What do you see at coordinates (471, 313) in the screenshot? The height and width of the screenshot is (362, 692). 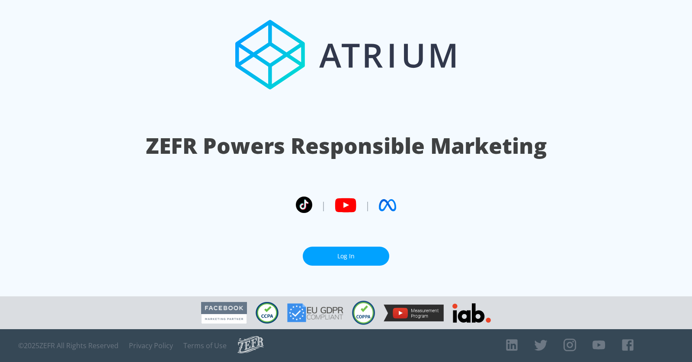 I see `img: IAB` at bounding box center [471, 313].